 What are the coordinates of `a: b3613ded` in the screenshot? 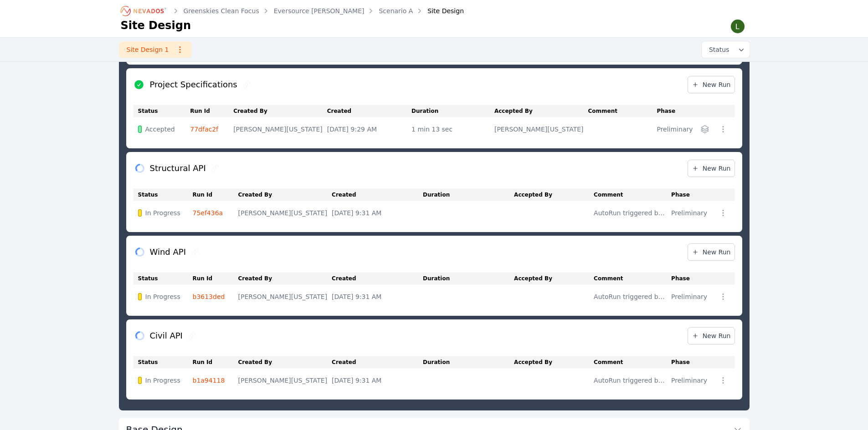 It's located at (208, 297).